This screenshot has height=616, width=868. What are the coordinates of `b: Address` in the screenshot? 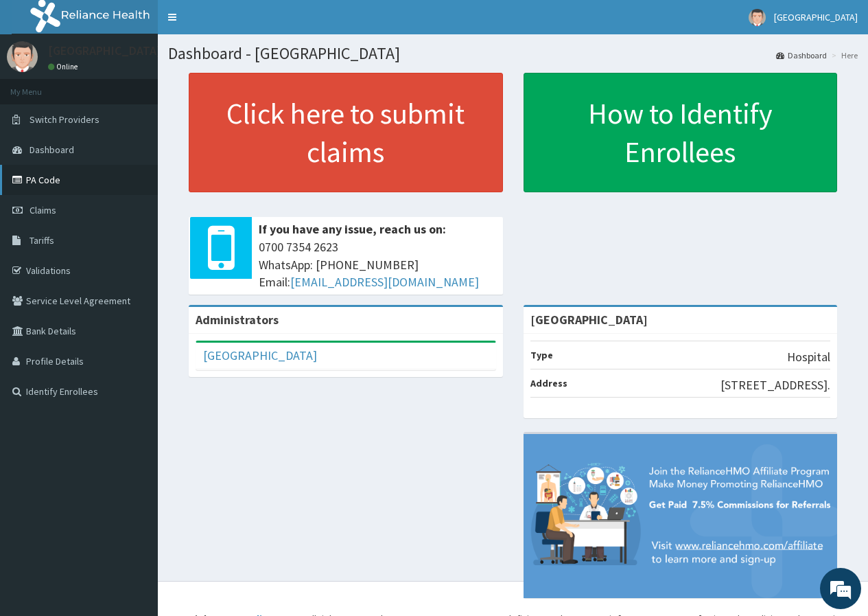 It's located at (549, 383).